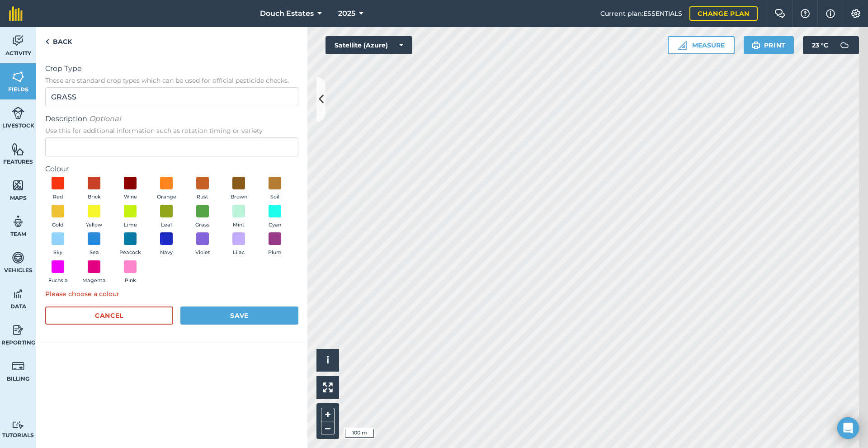  What do you see at coordinates (94, 281) in the screenshot?
I see `span: Magenta` at bounding box center [94, 281].